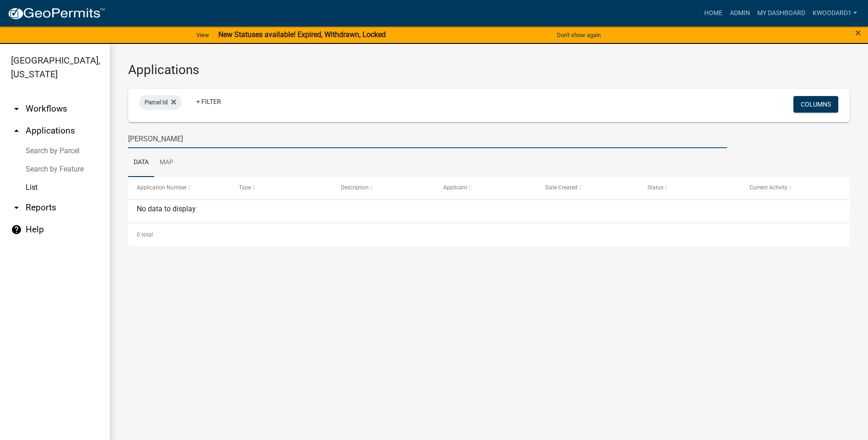 Image resolution: width=868 pixels, height=440 pixels. What do you see at coordinates (740, 13) in the screenshot?
I see `a: Admin` at bounding box center [740, 13].